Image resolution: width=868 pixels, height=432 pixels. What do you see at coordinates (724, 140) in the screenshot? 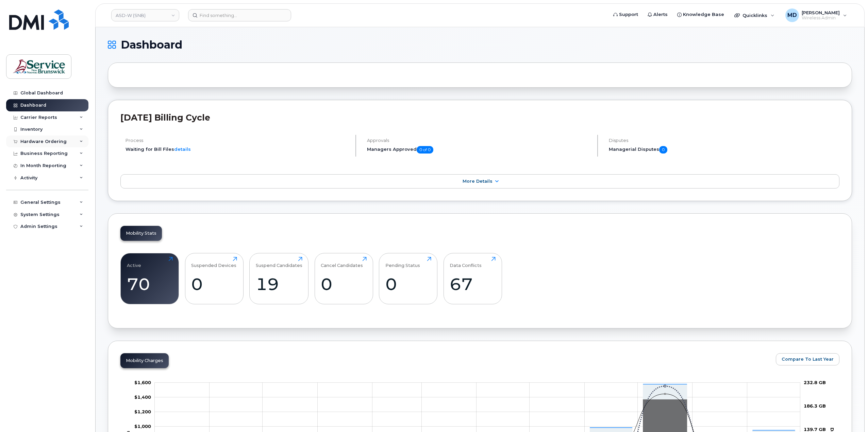
I see `h4: Disputes` at bounding box center [724, 140].